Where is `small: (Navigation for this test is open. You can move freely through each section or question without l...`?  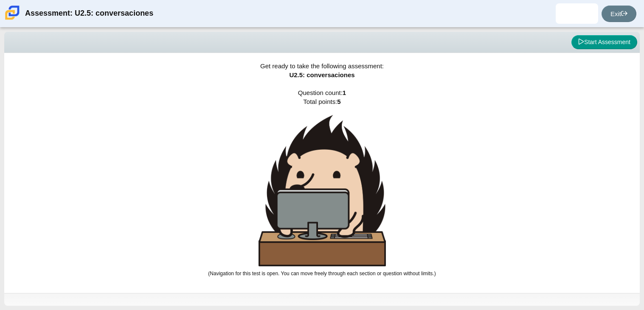 small: (Navigation for this test is open. You can move freely through each section or question without l... is located at coordinates (322, 273).